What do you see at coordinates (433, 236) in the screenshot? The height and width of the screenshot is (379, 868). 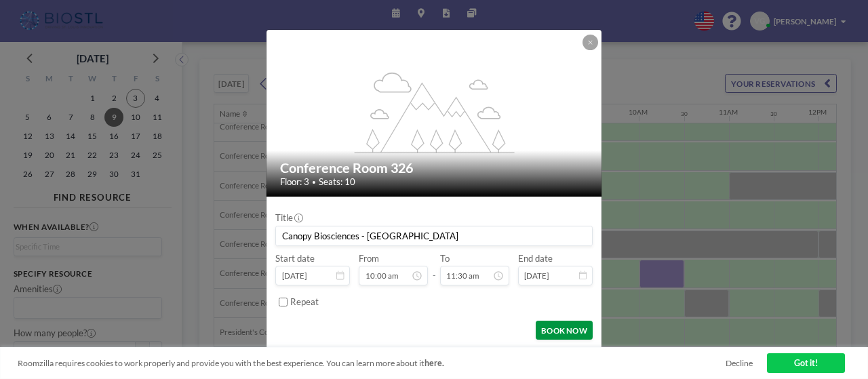 I see `input: Victoria's reservation` at bounding box center [433, 236].